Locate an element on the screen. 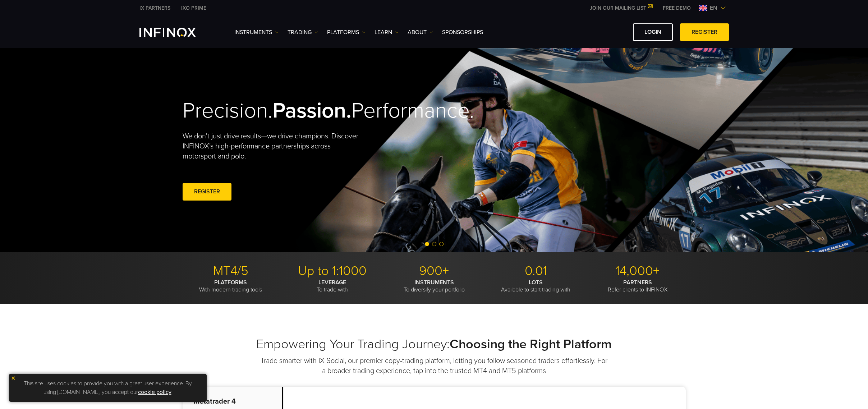 The height and width of the screenshot is (409, 868). span: Go to slide 2 is located at coordinates (434, 244).